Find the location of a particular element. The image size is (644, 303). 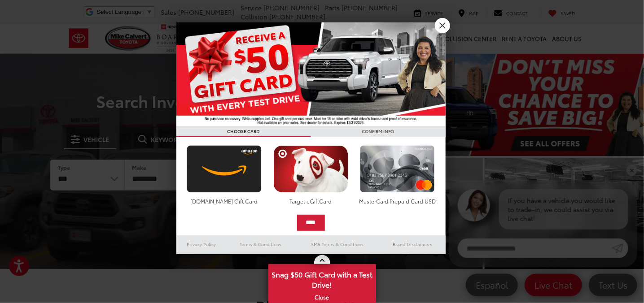

a: SMS Terms & Conditions is located at coordinates (338, 245).